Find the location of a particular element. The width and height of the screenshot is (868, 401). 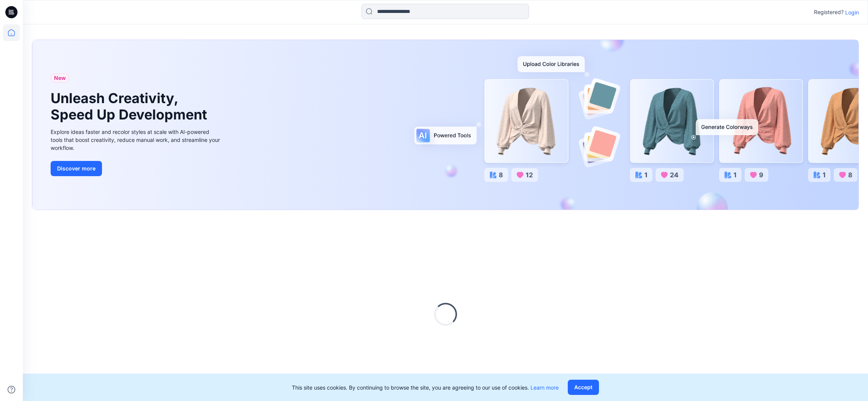

a: Learn more is located at coordinates (545, 388).